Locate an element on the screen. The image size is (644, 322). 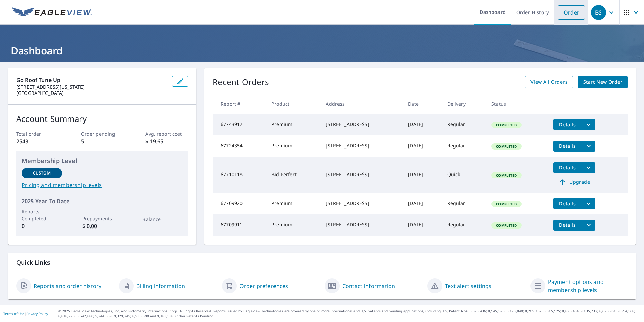
button: detailsBtn-67724354 is located at coordinates (567, 146).